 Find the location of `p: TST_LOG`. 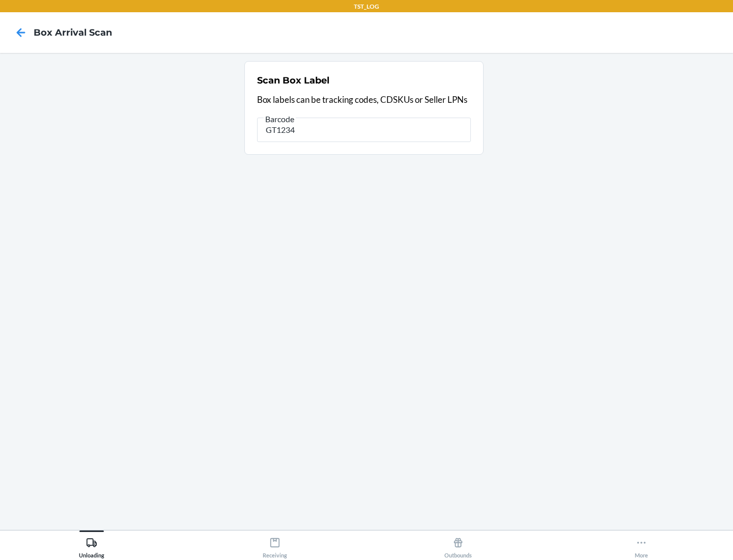

p: TST_LOG is located at coordinates (366, 7).